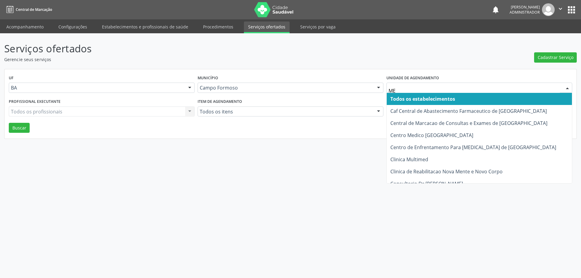 The image size is (581, 278). I want to click on p: Serviços ofertados, so click(205, 49).